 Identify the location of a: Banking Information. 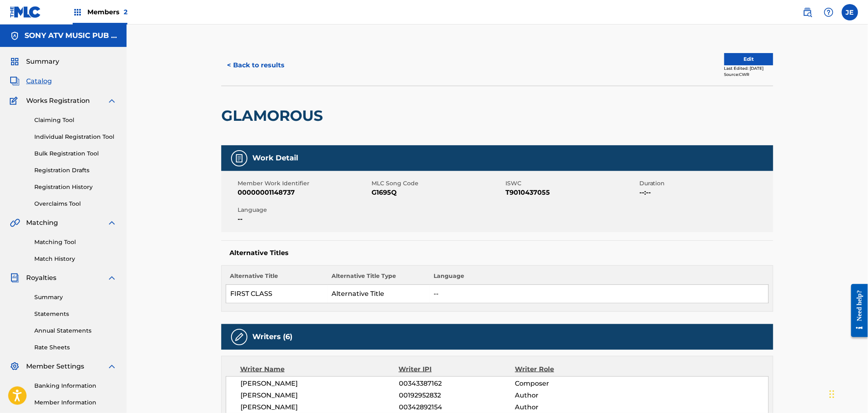
(75, 386).